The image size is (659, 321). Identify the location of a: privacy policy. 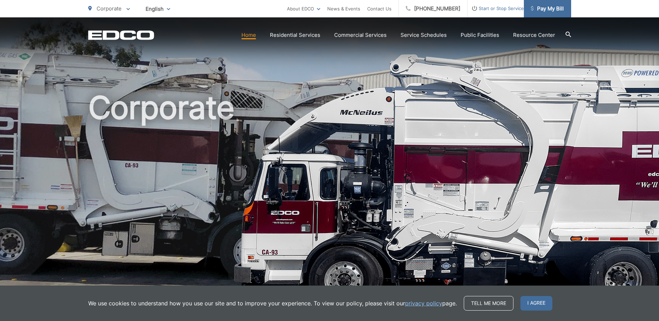
(424, 303).